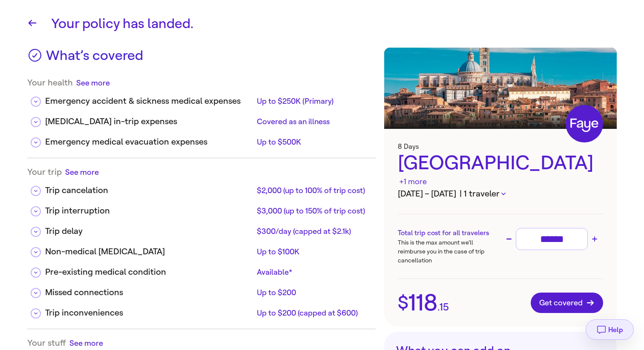 This screenshot has width=644, height=350. What do you see at coordinates (551, 239) in the screenshot?
I see `input: Trip cost` at bounding box center [551, 239].